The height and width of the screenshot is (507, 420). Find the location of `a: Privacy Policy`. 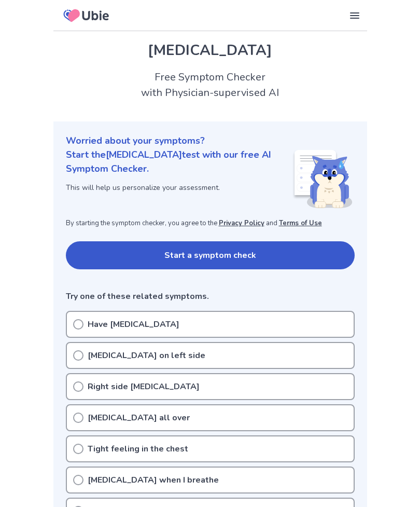

a: Privacy Policy is located at coordinates (242, 223).